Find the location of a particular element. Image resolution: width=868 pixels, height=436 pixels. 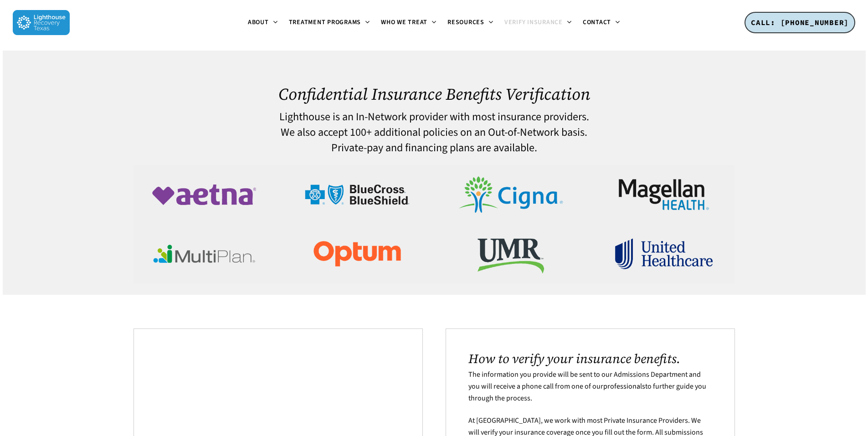

a: professionals is located at coordinates (624, 386).